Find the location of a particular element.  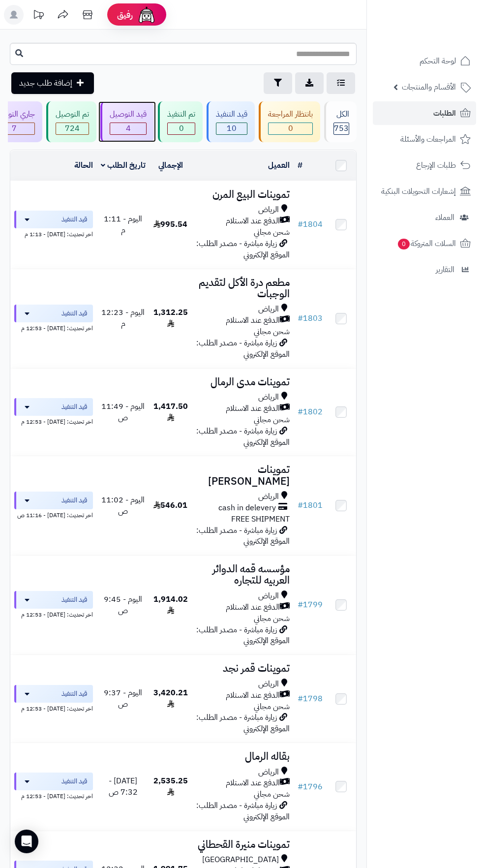

a: تم التنفيذ 0 is located at coordinates (180, 122).